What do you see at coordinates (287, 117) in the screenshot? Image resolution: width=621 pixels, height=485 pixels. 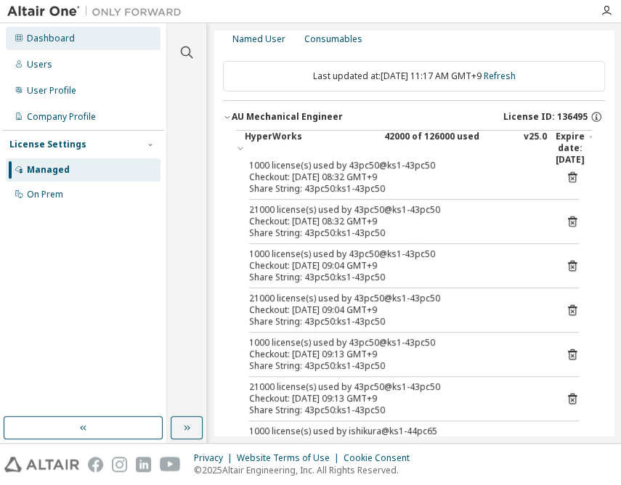 I see `div: AU Mechanical Engineer` at bounding box center [287, 117].